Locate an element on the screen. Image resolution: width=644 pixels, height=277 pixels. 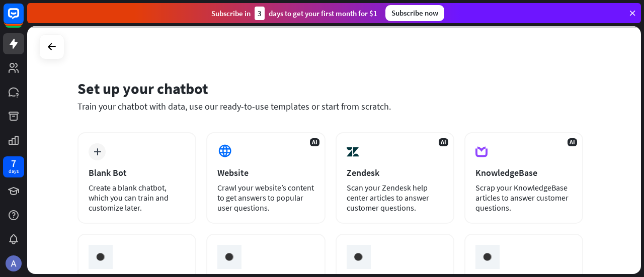
div: days is located at coordinates (13, 171).